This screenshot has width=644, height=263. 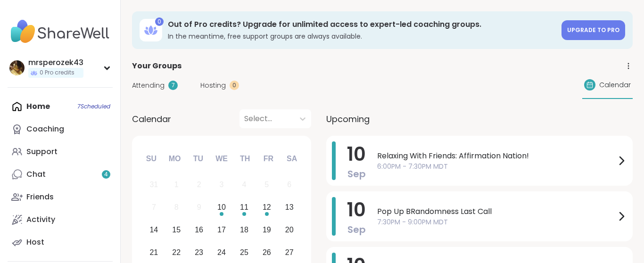 I want to click on div: 27, so click(x=289, y=252).